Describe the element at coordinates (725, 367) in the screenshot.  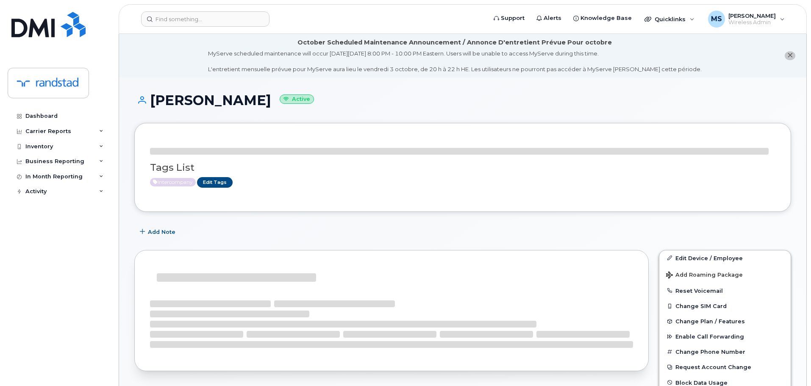
I see `button: Request Account Change` at that location.